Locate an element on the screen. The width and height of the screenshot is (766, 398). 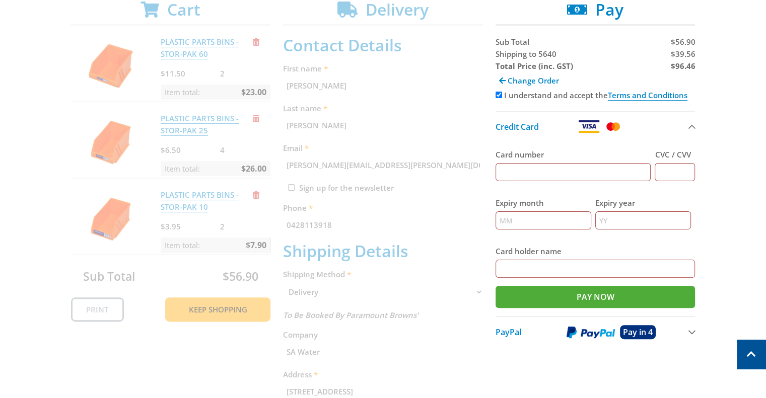
a: Terms and Conditions is located at coordinates (648, 95).